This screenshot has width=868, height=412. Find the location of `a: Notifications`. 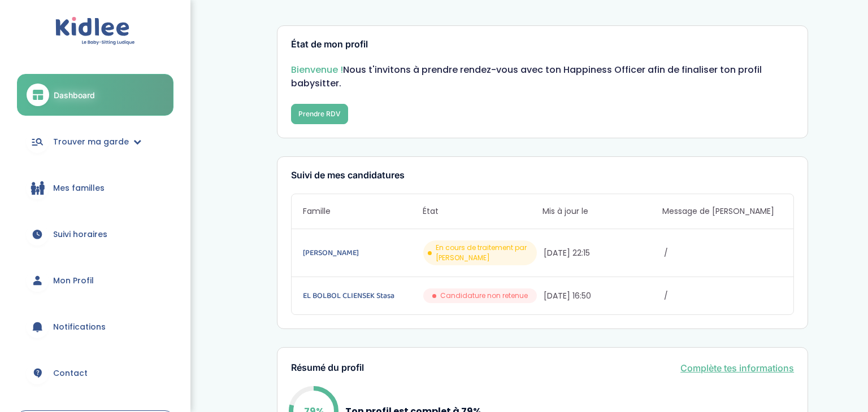

a: Notifications is located at coordinates (95, 327).